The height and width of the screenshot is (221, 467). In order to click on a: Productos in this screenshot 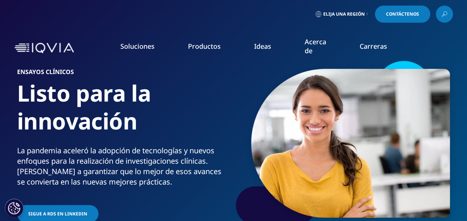, I will do `click(204, 46)`.